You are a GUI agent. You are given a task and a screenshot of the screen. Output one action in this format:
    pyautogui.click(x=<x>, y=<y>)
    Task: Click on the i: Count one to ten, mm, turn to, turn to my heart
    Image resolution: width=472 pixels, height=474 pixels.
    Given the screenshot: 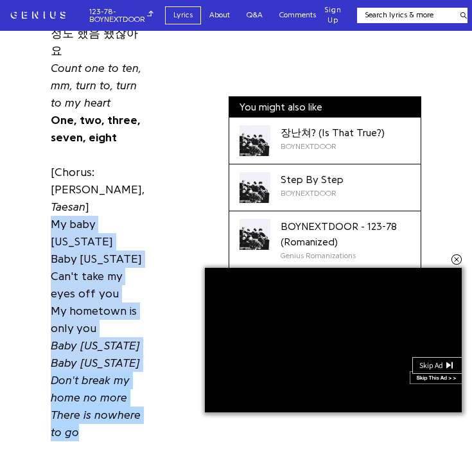 What is the action you would take?
    pyautogui.click(x=96, y=85)
    